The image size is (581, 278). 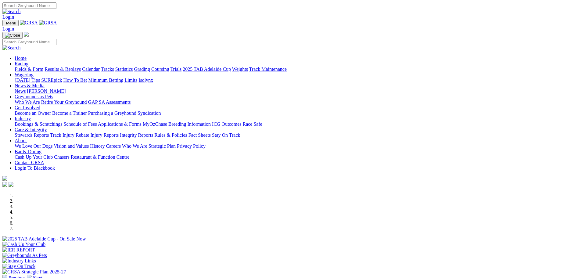 I want to click on img: Stay On Track, so click(x=19, y=266).